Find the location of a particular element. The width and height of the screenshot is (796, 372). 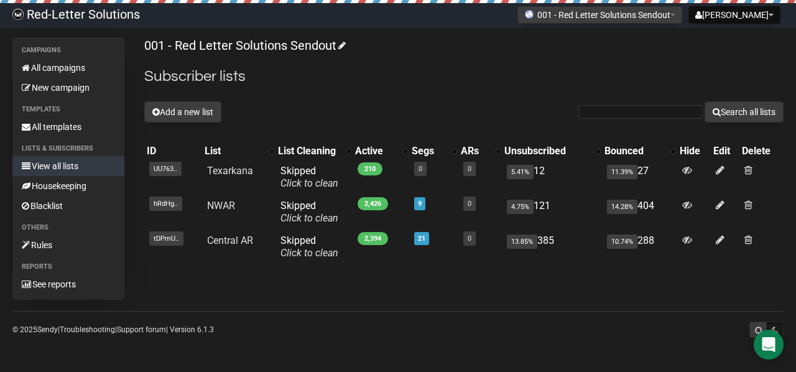

div: ID is located at coordinates (173, 151).